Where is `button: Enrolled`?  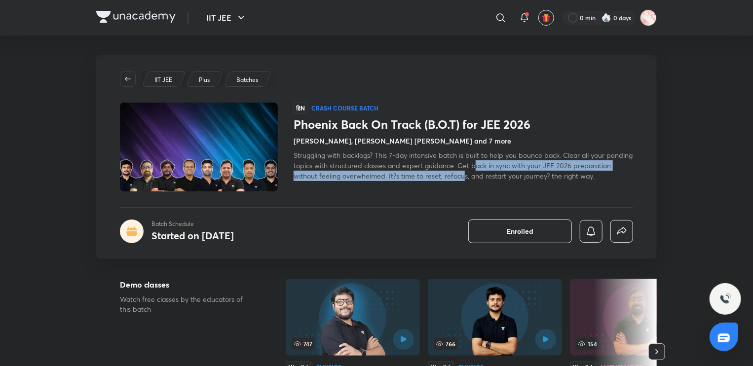
button: Enrolled is located at coordinates (520, 231).